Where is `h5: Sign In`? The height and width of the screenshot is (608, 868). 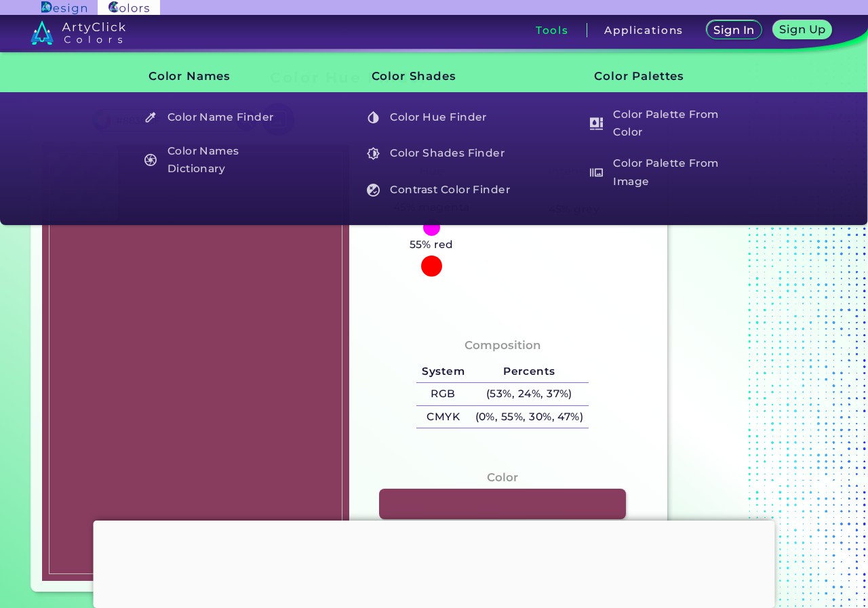 h5: Sign In is located at coordinates (734, 30).